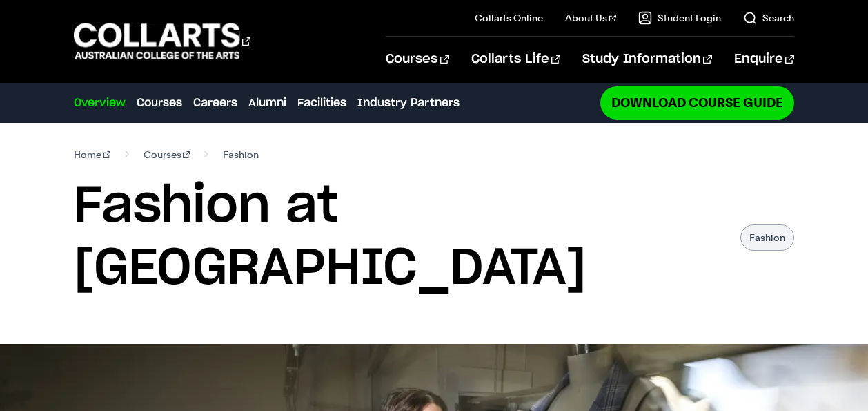 The height and width of the screenshot is (411, 868). I want to click on a: Home, so click(92, 155).